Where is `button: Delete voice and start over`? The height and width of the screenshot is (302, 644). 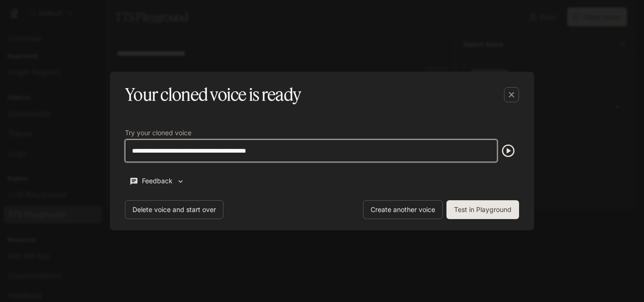 button: Delete voice and start over is located at coordinates (174, 210).